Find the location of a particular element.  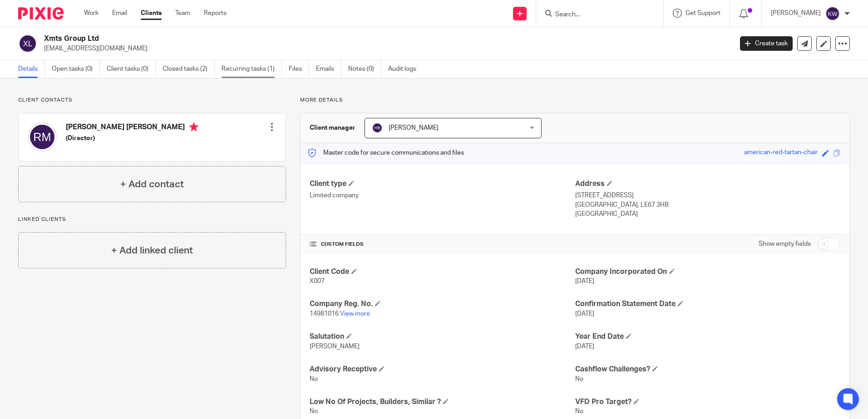

h5: (Director) is located at coordinates (132, 138).